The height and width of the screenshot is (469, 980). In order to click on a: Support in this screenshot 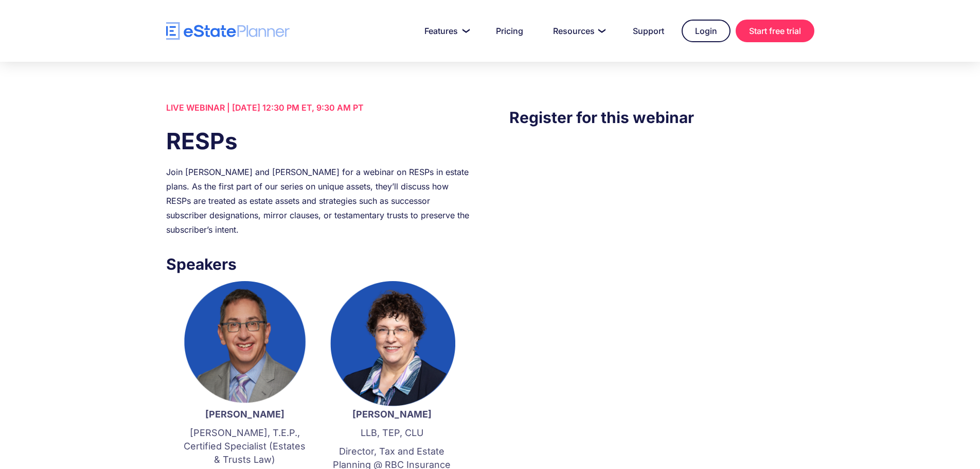, I will do `click(648, 31)`.